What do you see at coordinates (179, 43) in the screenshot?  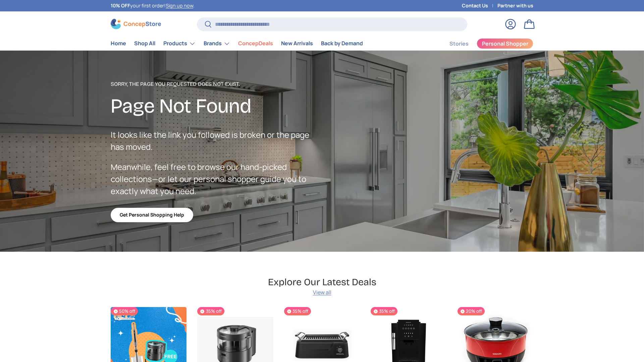 I see `summary: Products` at bounding box center [179, 43].